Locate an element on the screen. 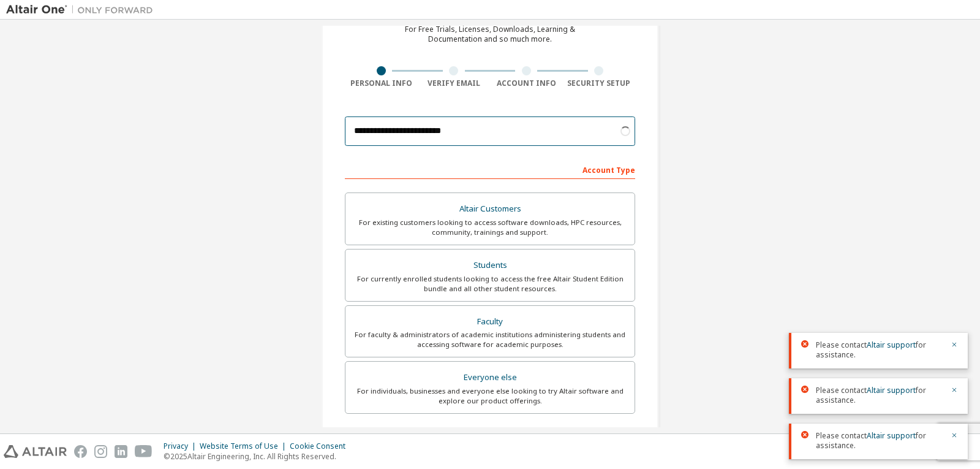  img: facebook.svg is located at coordinates (80, 451).